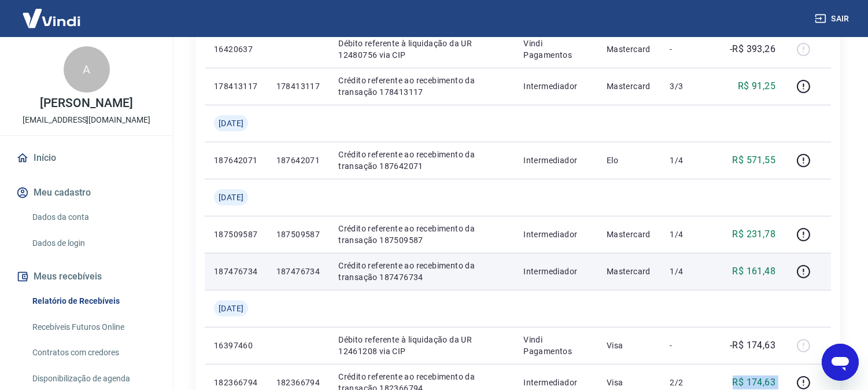 Image resolution: width=868 pixels, height=390 pixels. What do you see at coordinates (421, 234) in the screenshot?
I see `p: Crédito referente ao recebimento da transação 187509587` at bounding box center [421, 234].